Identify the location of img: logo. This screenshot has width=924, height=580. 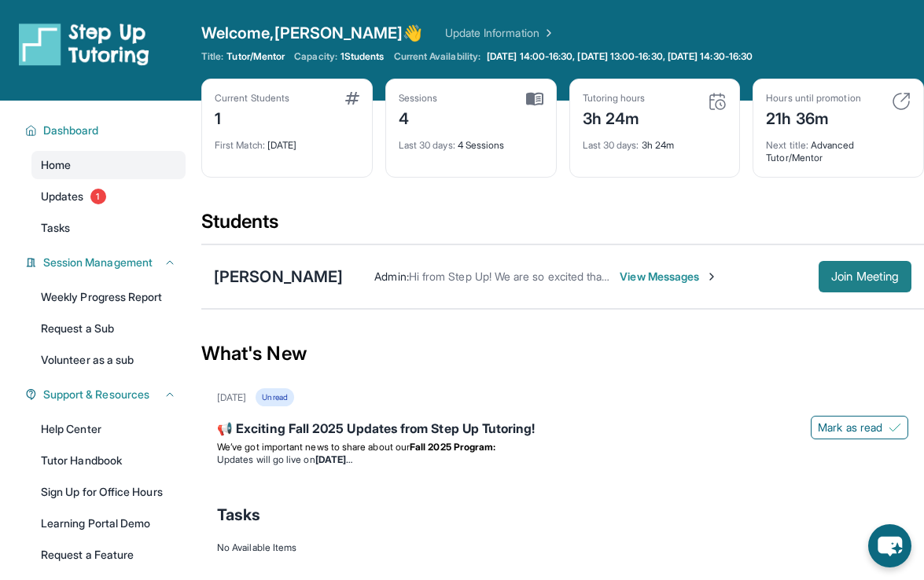
(84, 44).